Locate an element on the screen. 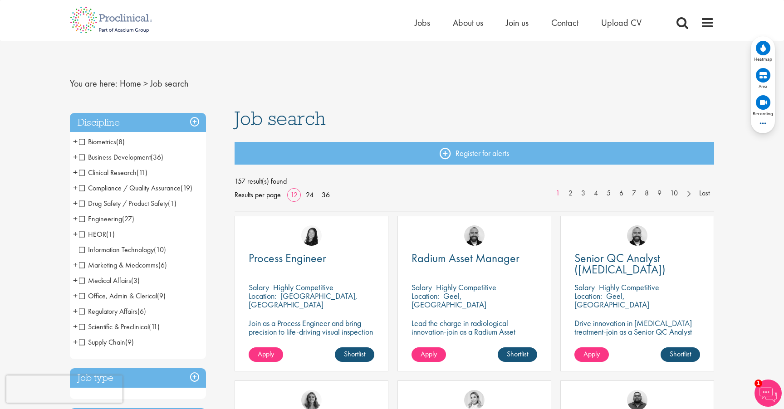 Image resolution: width=784 pixels, height=409 pixels. img: Chatbot is located at coordinates (768, 393).